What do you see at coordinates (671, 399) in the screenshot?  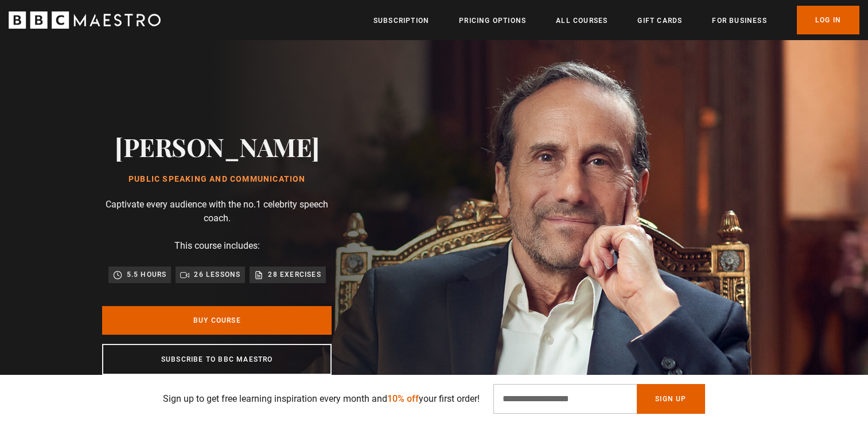 I see `button: Sign Up` at bounding box center [671, 399].